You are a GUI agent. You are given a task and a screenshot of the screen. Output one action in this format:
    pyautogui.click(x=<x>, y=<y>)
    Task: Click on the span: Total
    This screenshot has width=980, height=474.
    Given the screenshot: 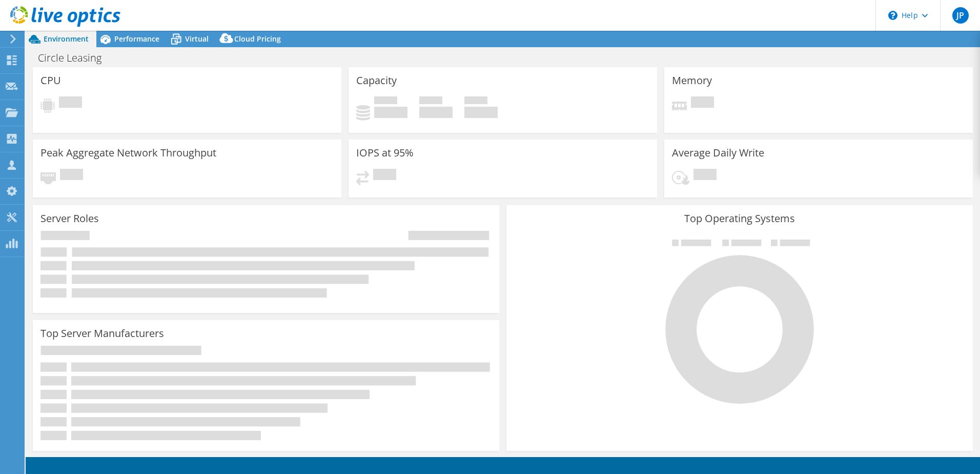 What is the action you would take?
    pyautogui.click(x=476, y=102)
    